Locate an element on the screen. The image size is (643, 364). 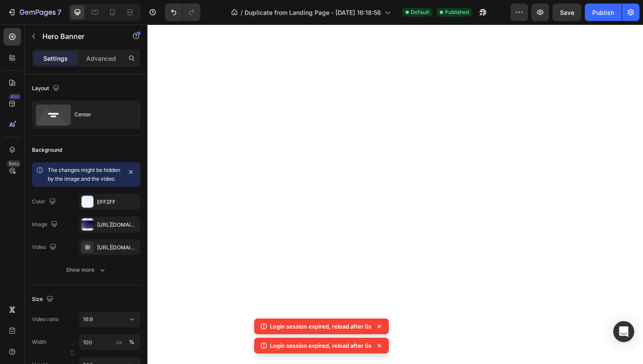
span: 16:9 is located at coordinates (88, 319).